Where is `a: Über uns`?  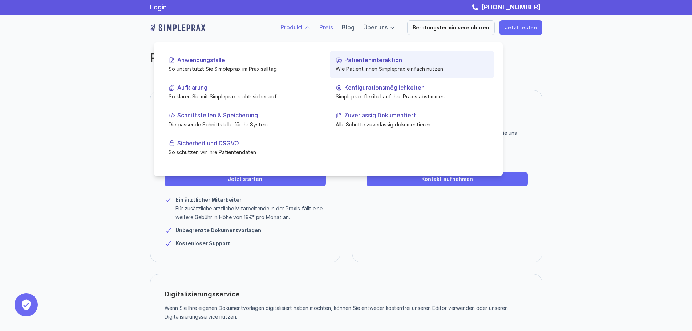 a: Über uns is located at coordinates (375, 27).